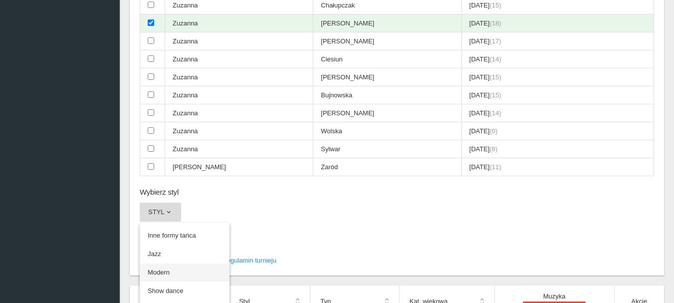 This screenshot has width=674, height=303. Describe the element at coordinates (387, 149) in the screenshot. I see `td: Sylwar` at that location.